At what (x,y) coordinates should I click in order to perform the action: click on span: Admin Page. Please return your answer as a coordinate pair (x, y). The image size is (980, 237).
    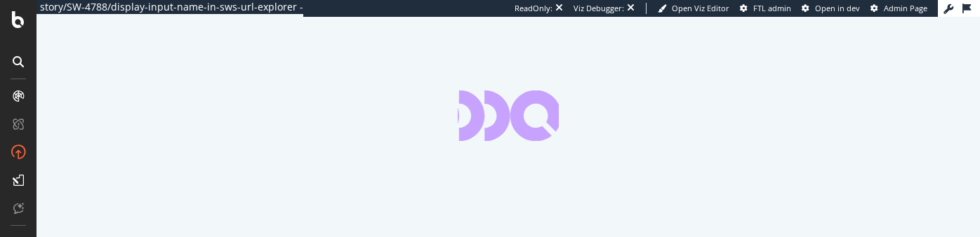
    Looking at the image, I should click on (906, 7).